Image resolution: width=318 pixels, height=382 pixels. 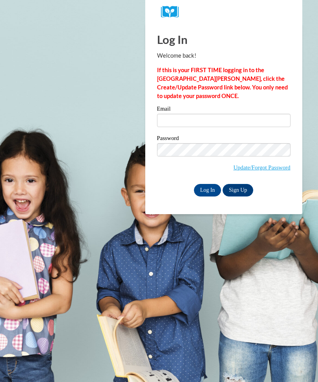 I want to click on a: Update/Forgot Password, so click(x=261, y=168).